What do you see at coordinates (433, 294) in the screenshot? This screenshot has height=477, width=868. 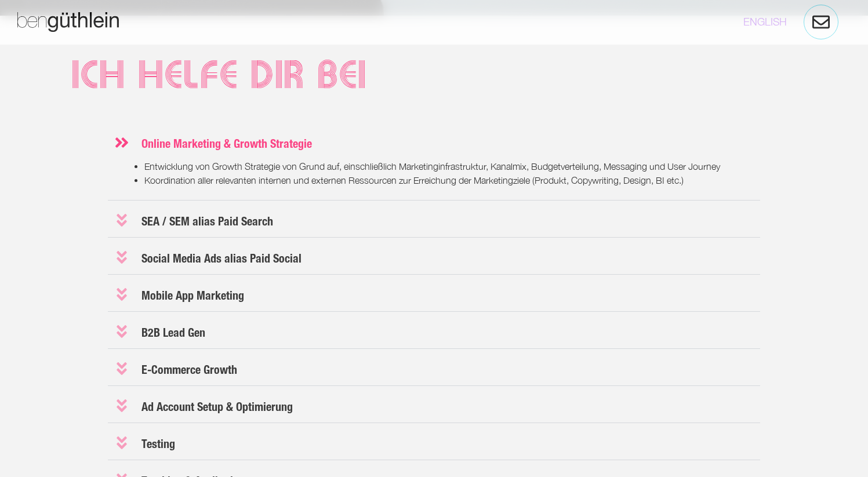 I see `h3: Mobile App Marketing` at bounding box center [433, 294].